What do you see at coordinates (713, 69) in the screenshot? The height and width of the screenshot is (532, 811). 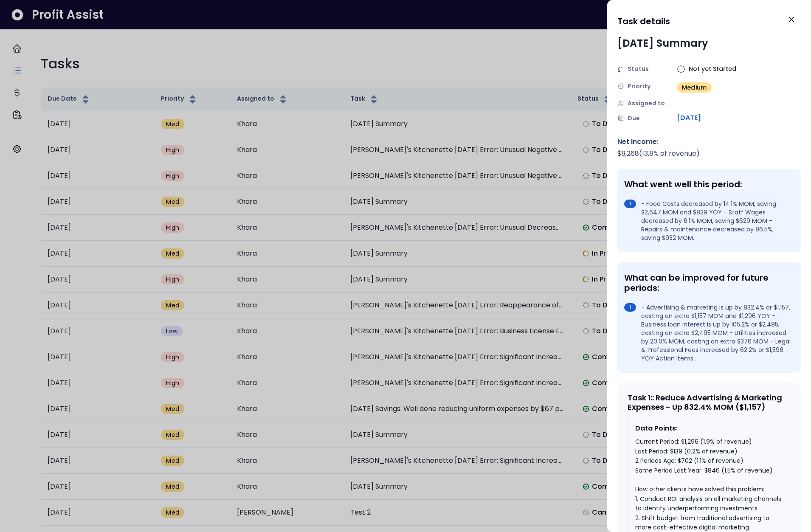 I see `span: Not yet Started` at bounding box center [713, 69].